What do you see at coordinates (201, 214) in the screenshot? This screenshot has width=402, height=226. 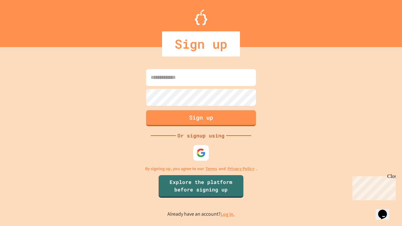 I see `p: Already have an account?` at bounding box center [201, 214].